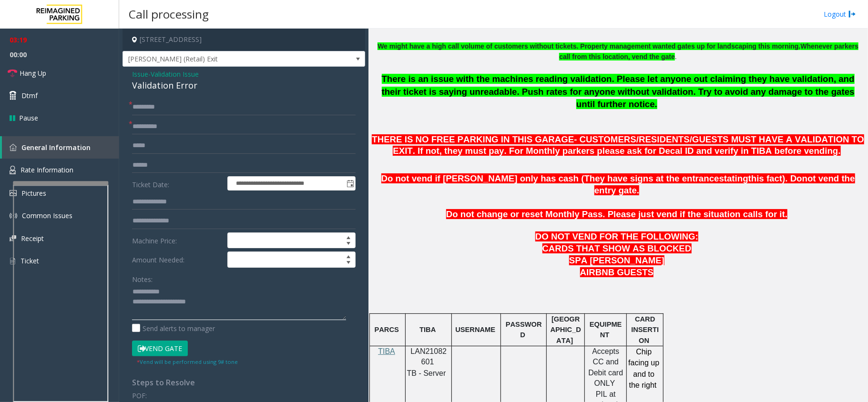  I want to click on span: There is an issue with the machines reading validation. Please let anyone out claiming they have ..., so click(618, 92).